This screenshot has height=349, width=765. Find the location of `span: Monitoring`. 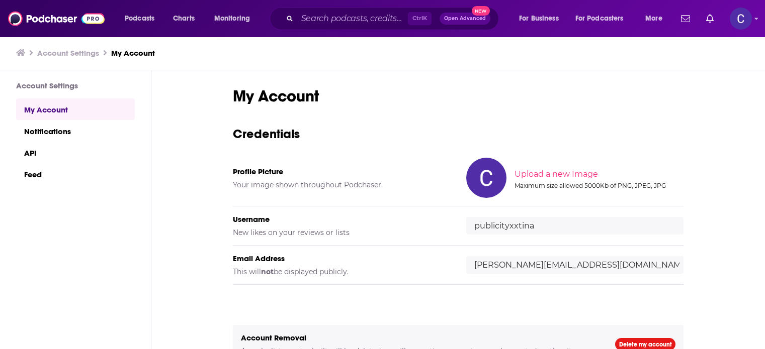

span: Monitoring is located at coordinates (232, 19).